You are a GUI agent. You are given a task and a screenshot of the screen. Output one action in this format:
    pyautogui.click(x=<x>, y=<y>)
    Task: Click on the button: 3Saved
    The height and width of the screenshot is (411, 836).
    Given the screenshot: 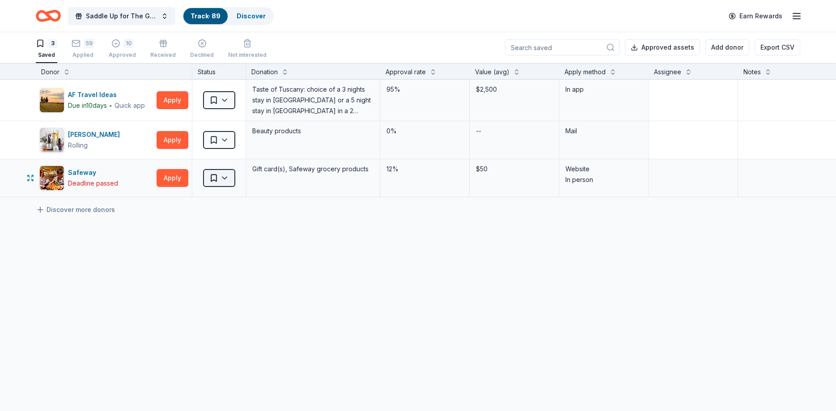 What is the action you would take?
    pyautogui.click(x=47, y=49)
    